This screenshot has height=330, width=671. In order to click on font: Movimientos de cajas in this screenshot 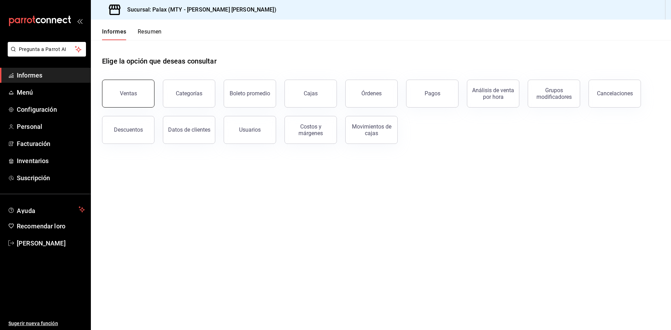, I will do `click(371, 130)`.